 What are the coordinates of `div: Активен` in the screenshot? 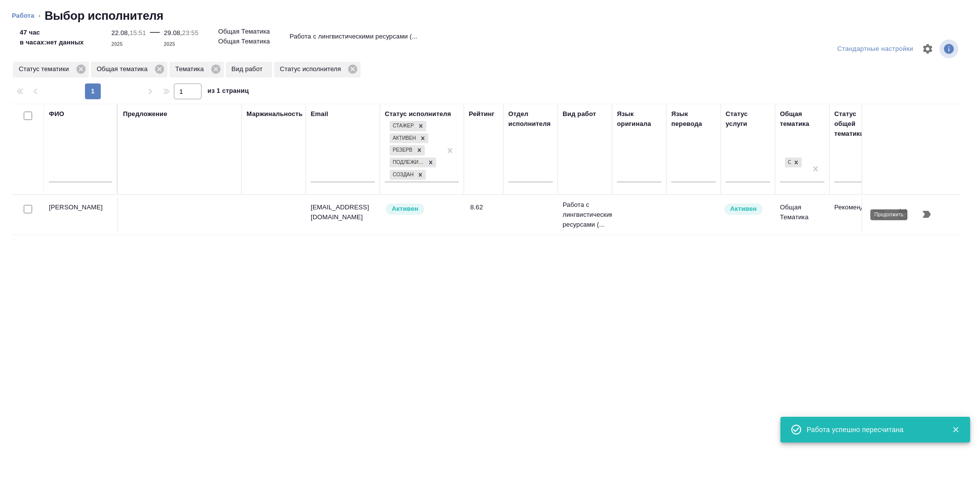 It's located at (403, 138).